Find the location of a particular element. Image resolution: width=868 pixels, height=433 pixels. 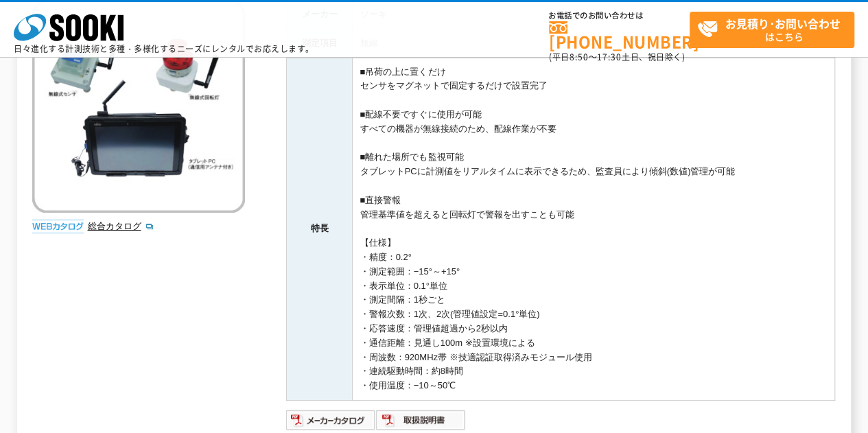

span: 17:30 is located at coordinates (610, 57).